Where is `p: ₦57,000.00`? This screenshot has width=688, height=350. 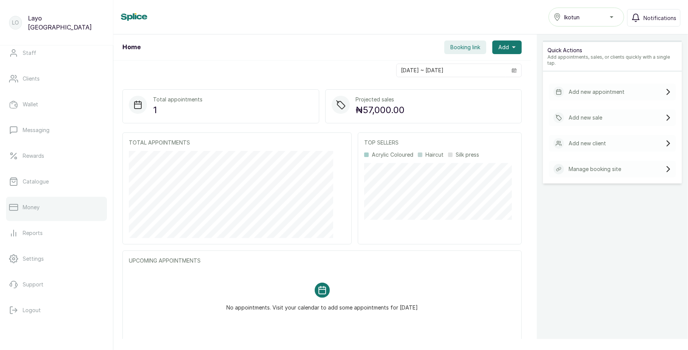
p: ₦57,000.00 is located at coordinates (381, 110).